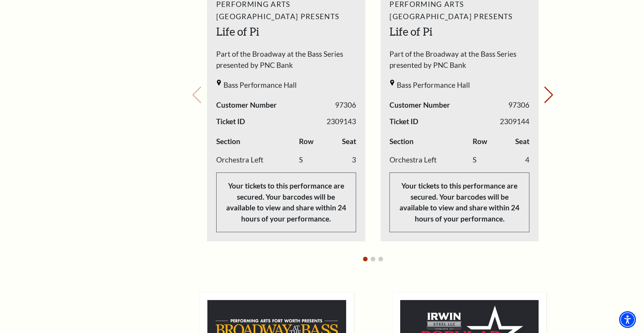 Image resolution: width=644 pixels, height=333 pixels. What do you see at coordinates (373, 259) in the screenshot?
I see `button: Go to slide 2` at bounding box center [373, 259].